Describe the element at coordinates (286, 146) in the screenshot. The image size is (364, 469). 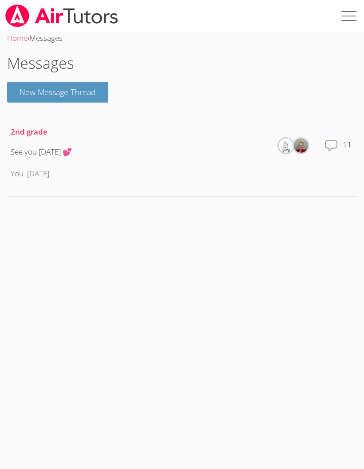
I see `img: Catalina (Lina) Von Schulz` at that location.